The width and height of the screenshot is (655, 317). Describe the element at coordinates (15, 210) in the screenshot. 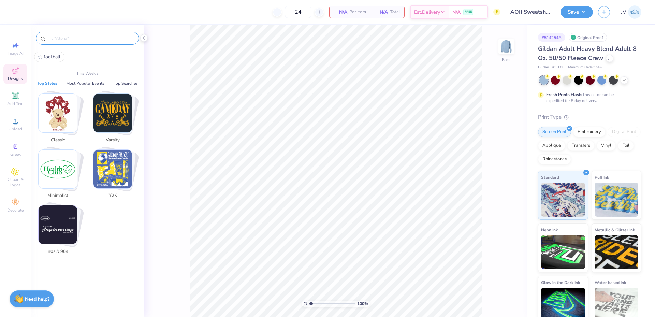

I see `span: Decorate` at that location.